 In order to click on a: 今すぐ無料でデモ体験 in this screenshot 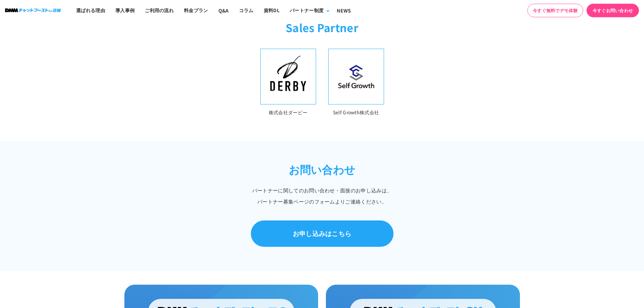, I will do `click(556, 11)`.